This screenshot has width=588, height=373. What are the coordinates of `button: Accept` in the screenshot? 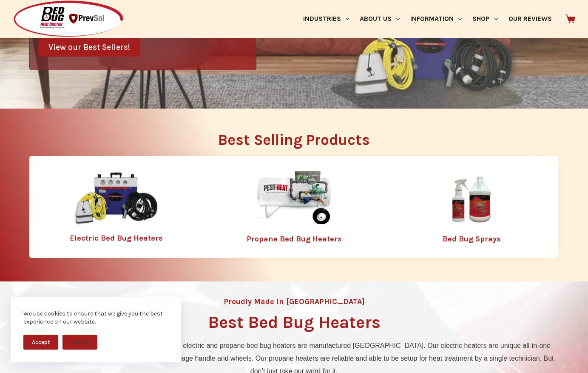 It's located at (41, 342).